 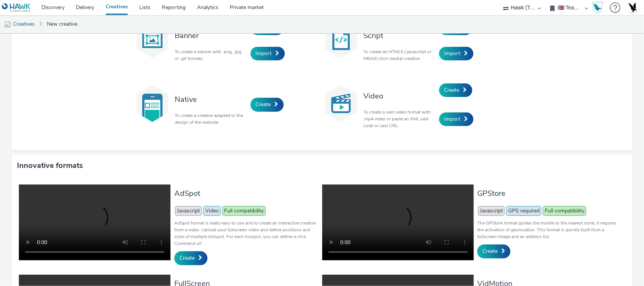 What do you see at coordinates (211, 55) in the screenshot?
I see `p: To create a banner with .png, .jpg or .gif formats.` at bounding box center [211, 55].